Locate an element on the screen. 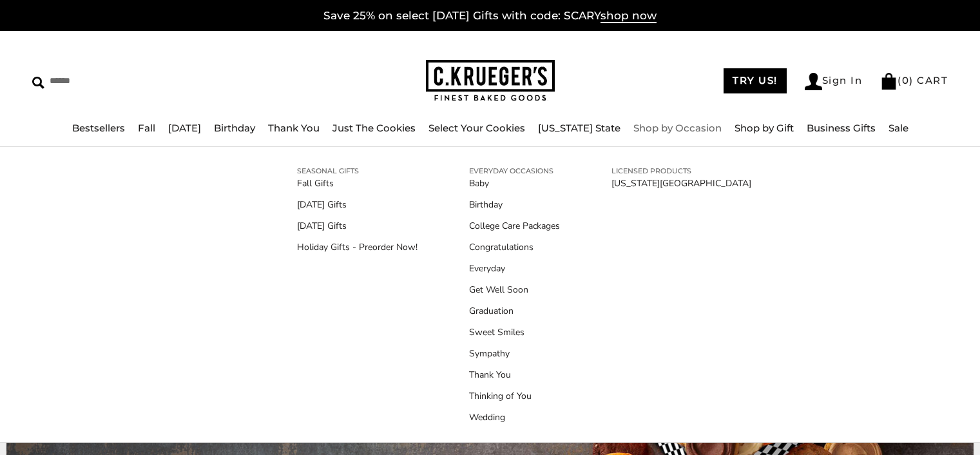  img: C.KRUEGER'S is located at coordinates (491, 81).